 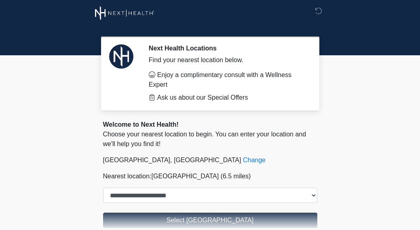 What do you see at coordinates (124, 13) in the screenshot?
I see `img: Next Health Wellness Logo` at bounding box center [124, 13].